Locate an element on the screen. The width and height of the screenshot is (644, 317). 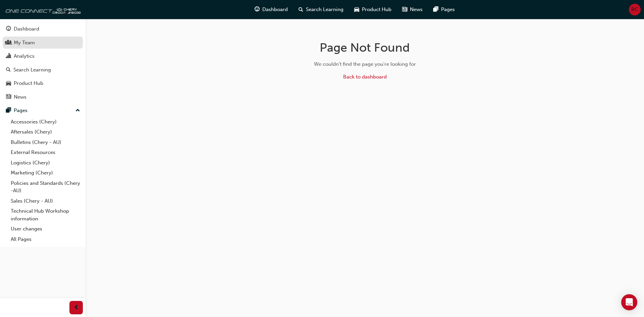
div: My Team is located at coordinates (24, 43).